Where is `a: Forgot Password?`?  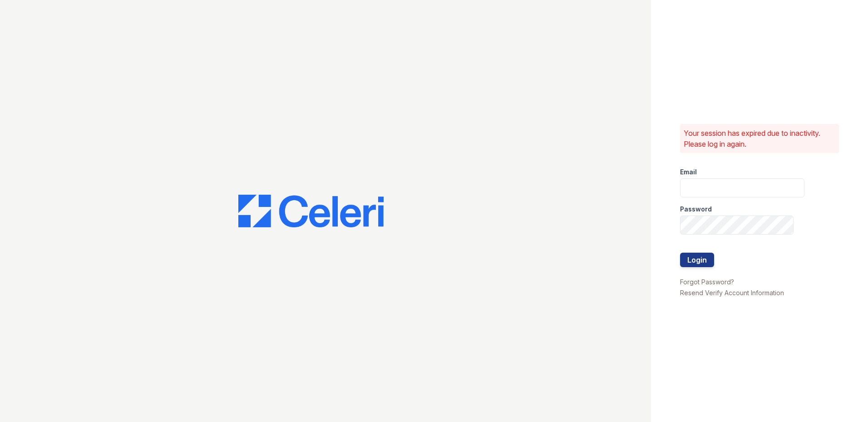 a: Forgot Password? is located at coordinates (707, 282).